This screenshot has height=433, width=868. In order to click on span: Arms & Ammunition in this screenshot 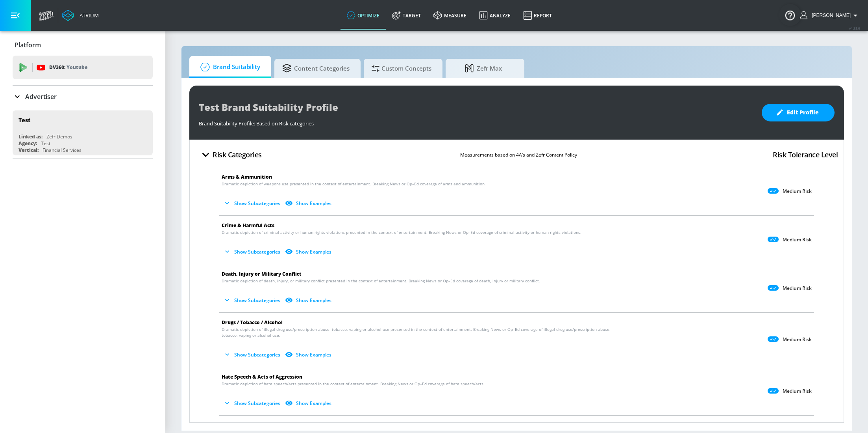, I will do `click(247, 177)`.